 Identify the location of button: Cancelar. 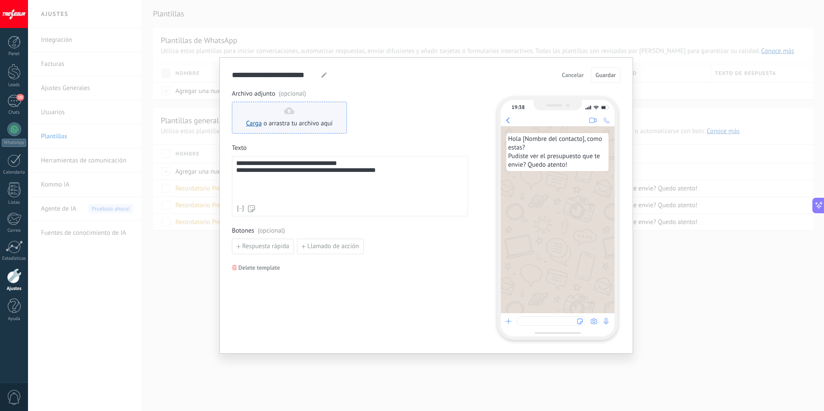
(573, 75).